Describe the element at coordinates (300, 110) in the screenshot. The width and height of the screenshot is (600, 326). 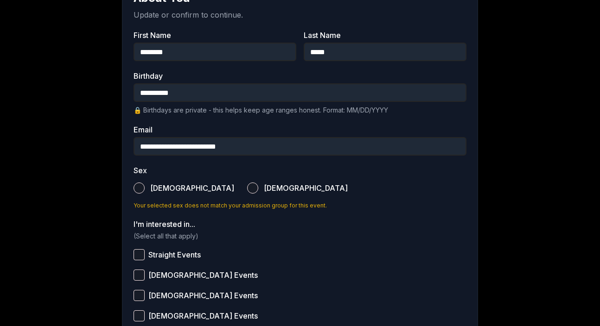
I see `p: 🔒 Birthdays are private - this helps keep age ranges honest. Format: MM/DD/YYYY` at that location.